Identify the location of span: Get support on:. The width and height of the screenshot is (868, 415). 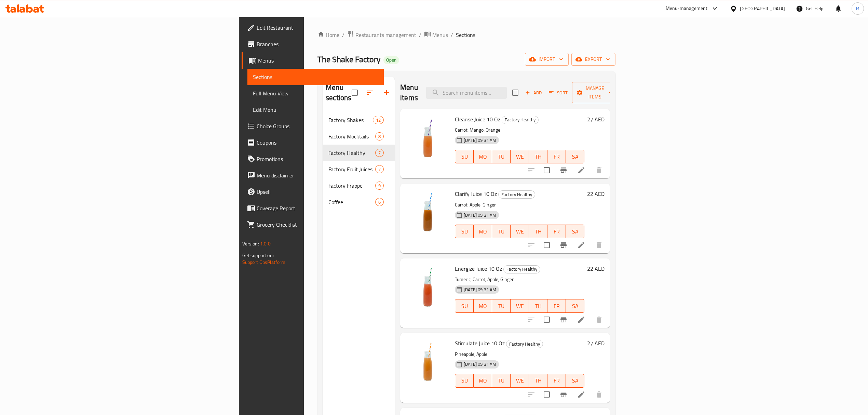
(258, 255).